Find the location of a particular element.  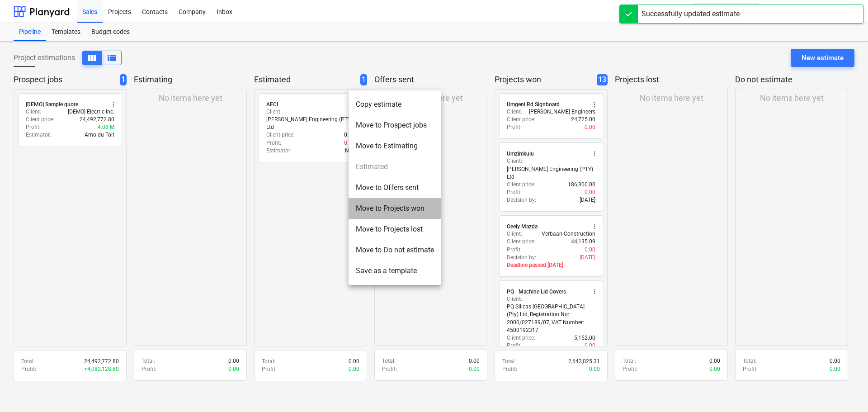

li: Move to Prospect jobs is located at coordinates (395, 125).